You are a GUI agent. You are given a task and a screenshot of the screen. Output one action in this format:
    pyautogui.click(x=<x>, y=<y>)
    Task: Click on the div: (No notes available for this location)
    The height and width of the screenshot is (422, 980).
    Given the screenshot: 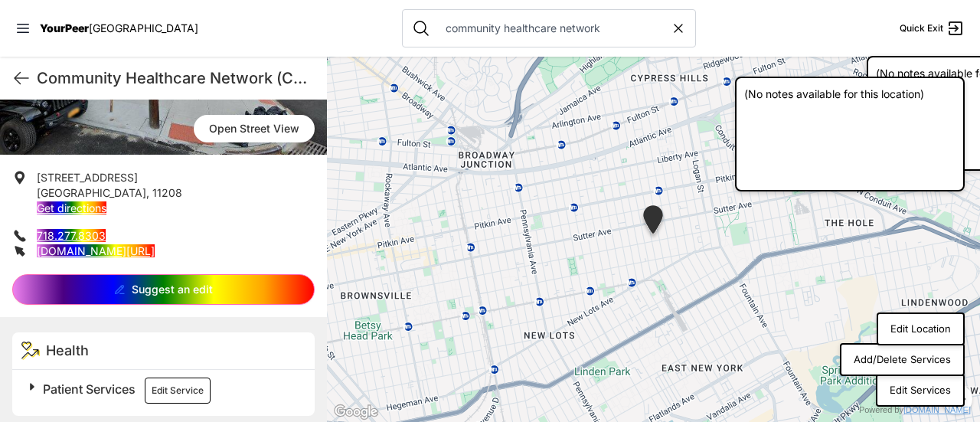 What is the action you would take?
    pyautogui.click(x=850, y=134)
    